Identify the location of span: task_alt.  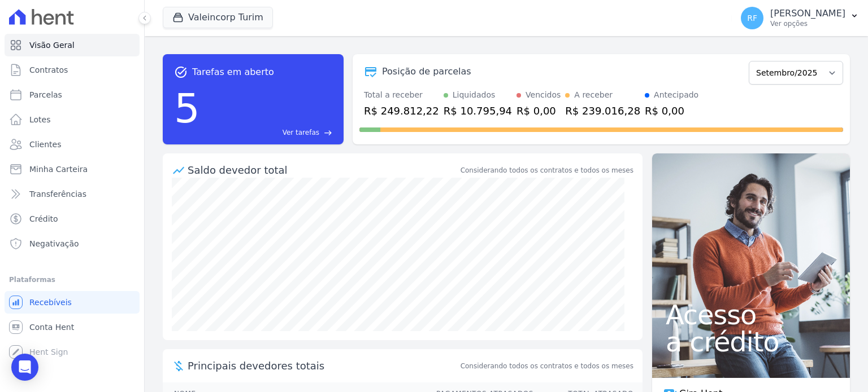
(181, 72).